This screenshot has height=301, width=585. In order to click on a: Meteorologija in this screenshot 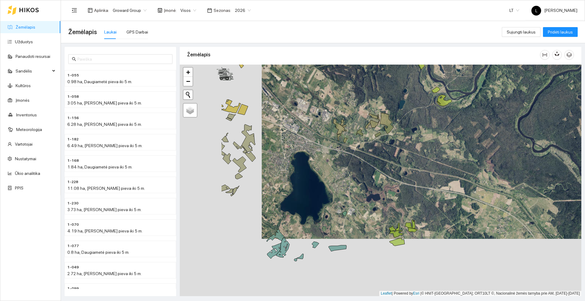, I will do `click(29, 130)`.